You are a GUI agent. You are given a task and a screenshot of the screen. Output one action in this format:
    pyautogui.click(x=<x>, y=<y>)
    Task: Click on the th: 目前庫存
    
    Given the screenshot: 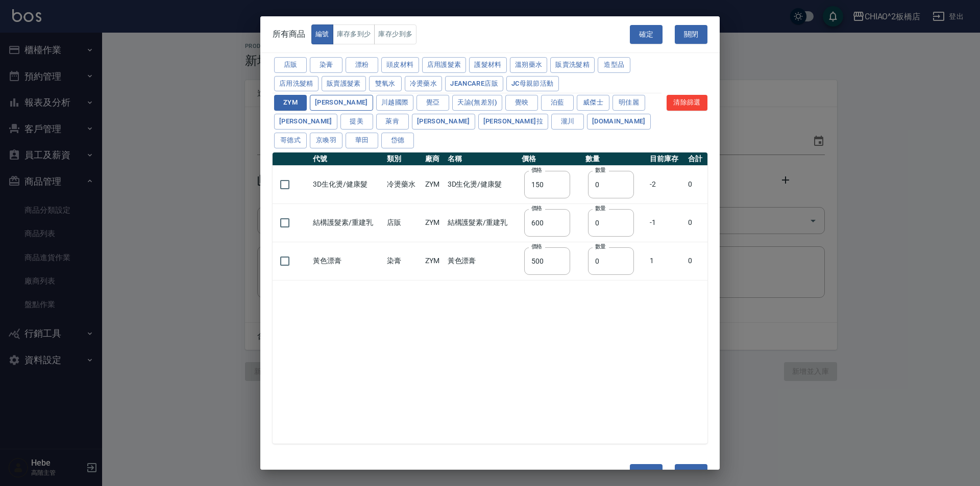 What is the action you would take?
    pyautogui.click(x=666, y=159)
    